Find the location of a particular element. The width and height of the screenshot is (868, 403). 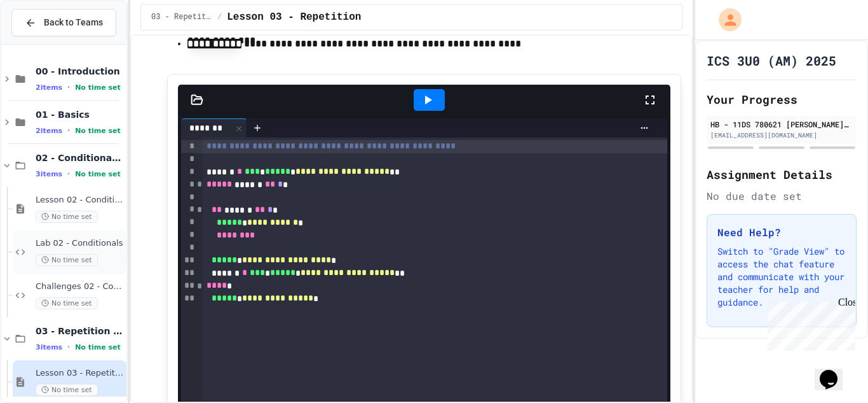

h3: Need Help? is located at coordinates (782, 232).